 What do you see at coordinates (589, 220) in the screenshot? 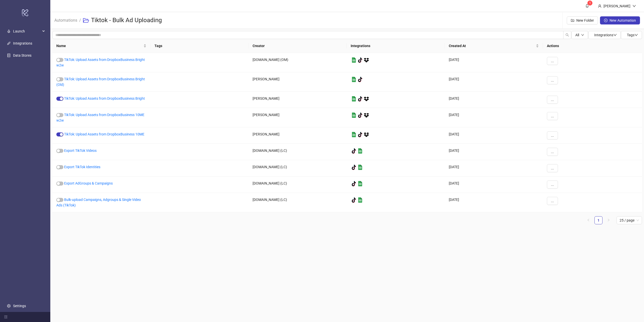
I see `button: left` at bounding box center [589, 220].